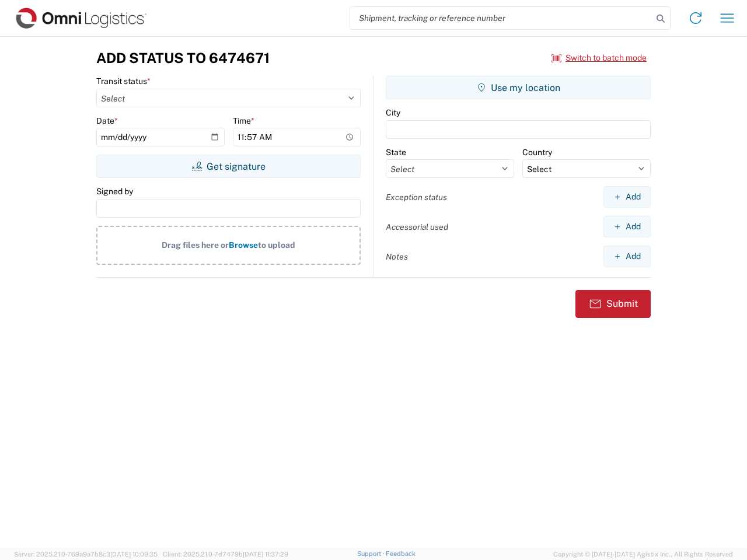 This screenshot has width=747, height=560. Describe the element at coordinates (195, 245) in the screenshot. I see `span: Drag files here or` at that location.